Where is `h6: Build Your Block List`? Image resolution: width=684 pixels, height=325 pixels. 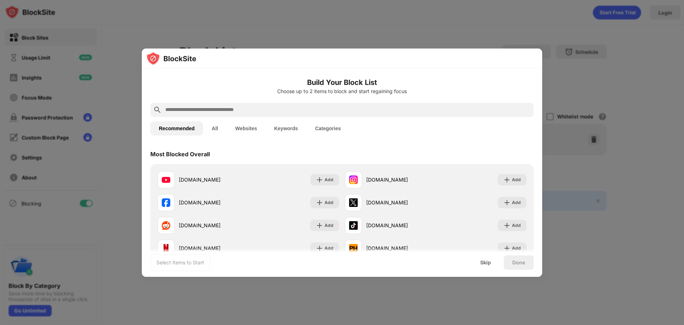 h6: Build Your Block List is located at coordinates (342, 82).